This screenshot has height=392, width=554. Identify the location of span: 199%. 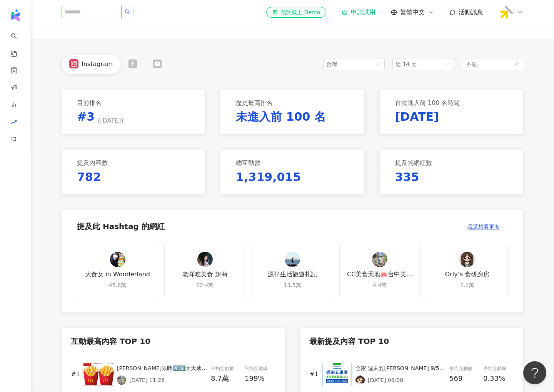
(254, 379).